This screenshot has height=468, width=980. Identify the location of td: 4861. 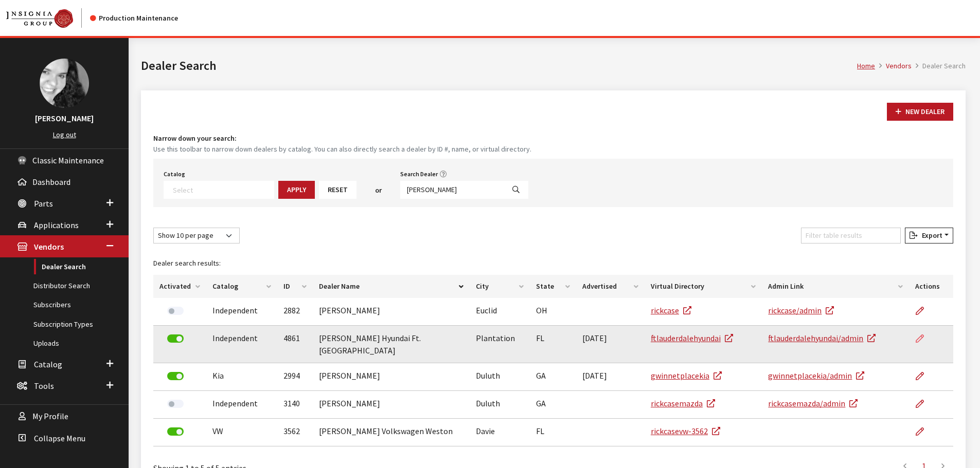
(295, 345).